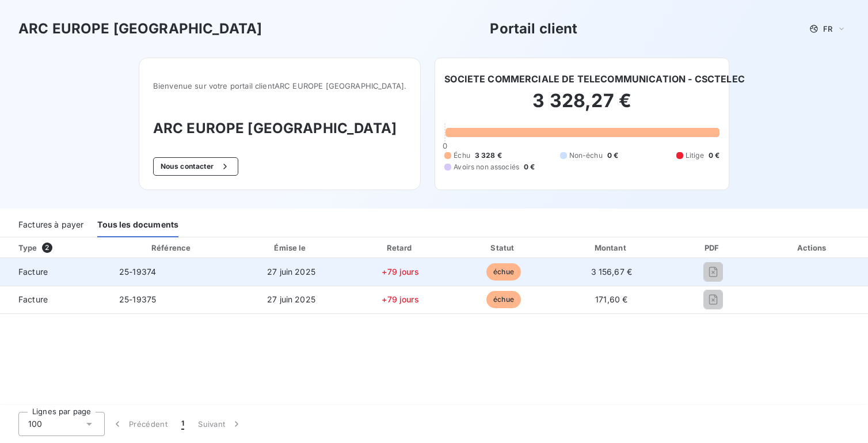  Describe the element at coordinates (611, 247) in the screenshot. I see `div: Montant` at that location.